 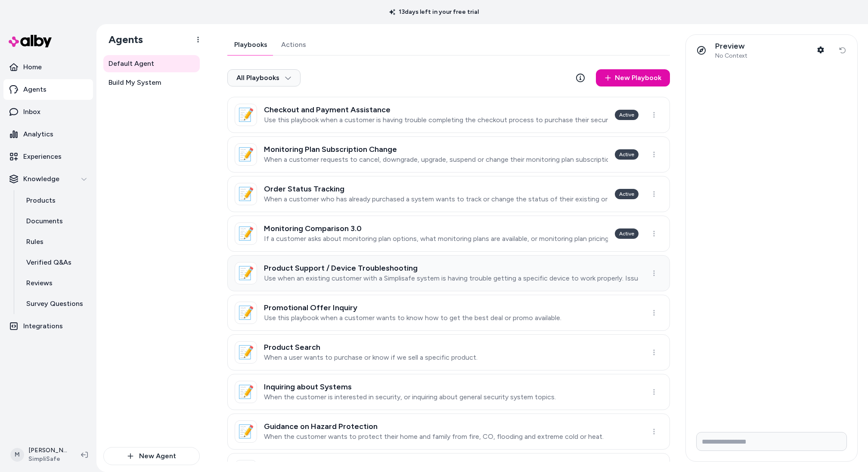 I want to click on h3: Inquiring about Systems, so click(x=410, y=387).